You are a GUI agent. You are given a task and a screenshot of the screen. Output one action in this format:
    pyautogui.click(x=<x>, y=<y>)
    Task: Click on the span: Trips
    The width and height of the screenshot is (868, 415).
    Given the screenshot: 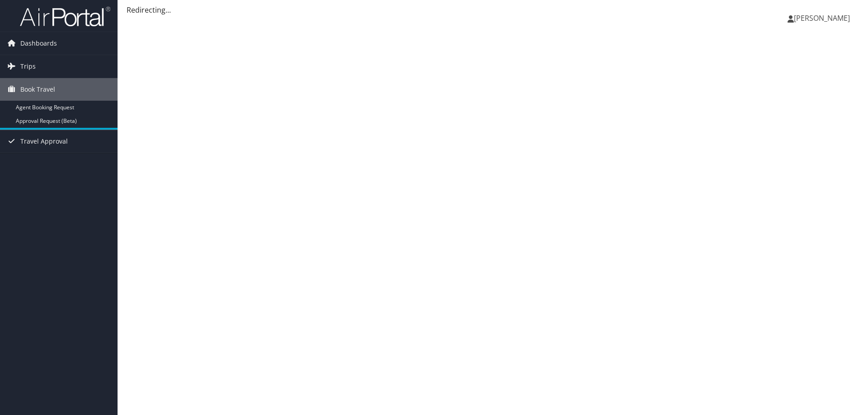 What is the action you would take?
    pyautogui.click(x=28, y=67)
    